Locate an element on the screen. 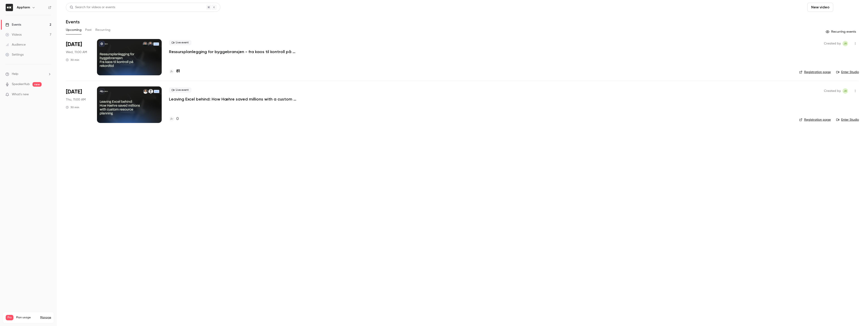 The height and width of the screenshot is (326, 868). button: New video is located at coordinates (821, 8).